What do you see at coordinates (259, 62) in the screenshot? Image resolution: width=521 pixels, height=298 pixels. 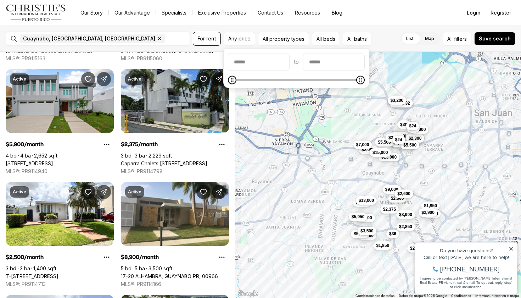 I see `input: priceMin` at bounding box center [259, 62].